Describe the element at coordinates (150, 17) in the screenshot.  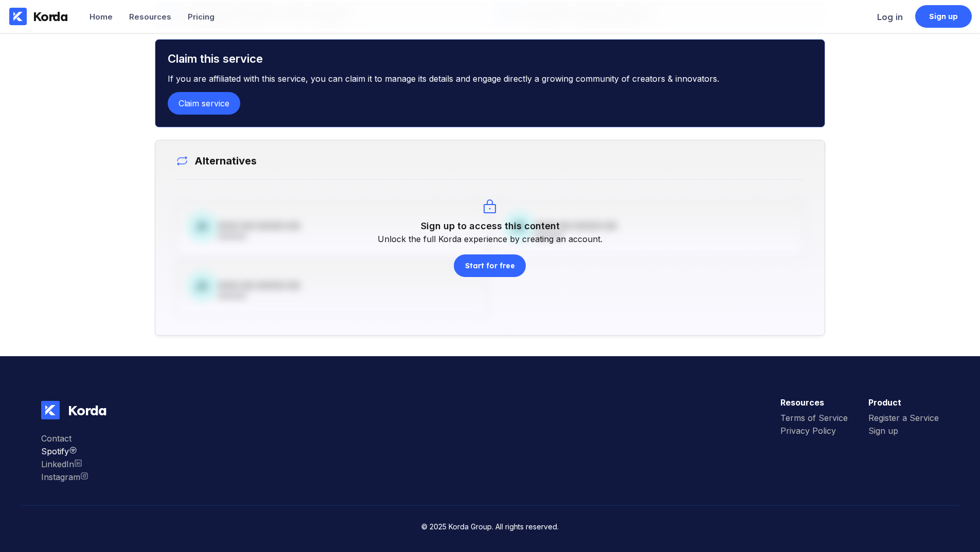
I see `div: Resources` at that location.